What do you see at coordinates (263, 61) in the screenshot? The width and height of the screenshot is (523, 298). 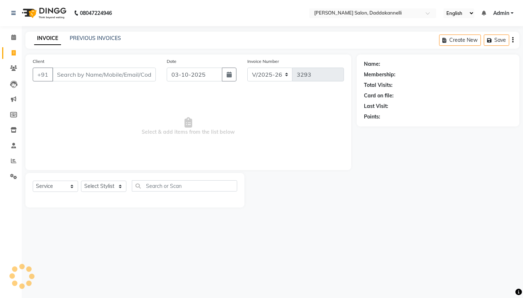 I see `label: Invoice Number` at bounding box center [263, 61].